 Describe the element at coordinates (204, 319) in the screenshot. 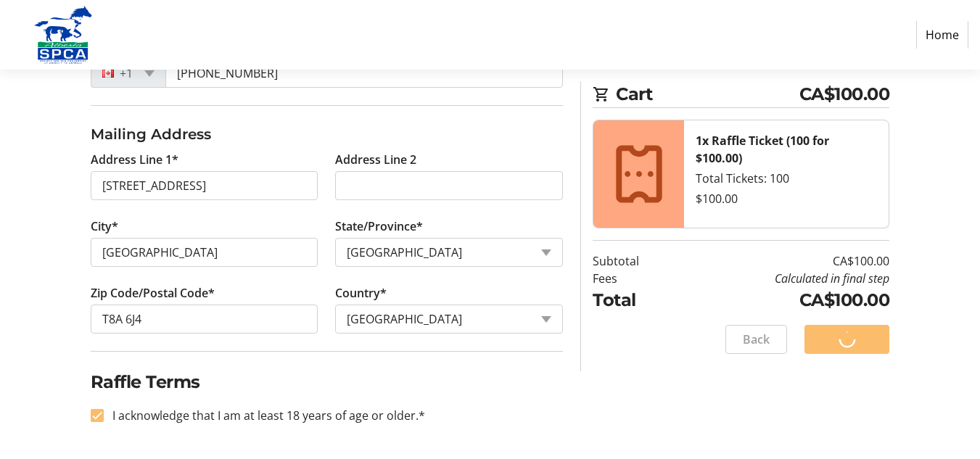

I see `input: Zip or Postal Code` at that location.